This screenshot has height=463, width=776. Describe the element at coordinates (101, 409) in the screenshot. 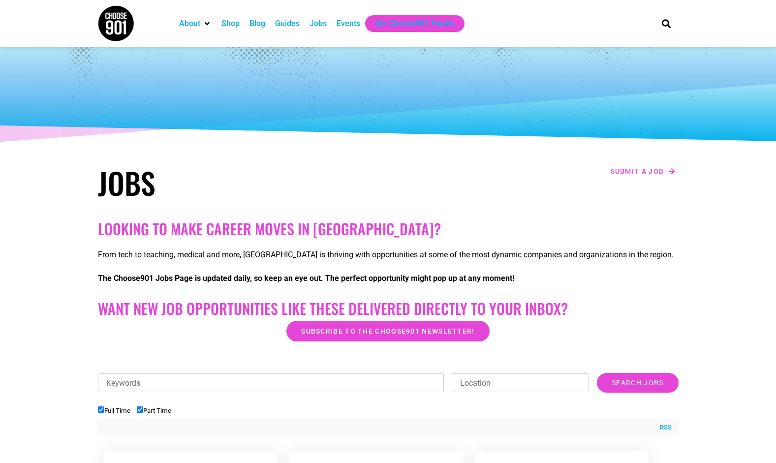

I see `input: Full Time` at that location.